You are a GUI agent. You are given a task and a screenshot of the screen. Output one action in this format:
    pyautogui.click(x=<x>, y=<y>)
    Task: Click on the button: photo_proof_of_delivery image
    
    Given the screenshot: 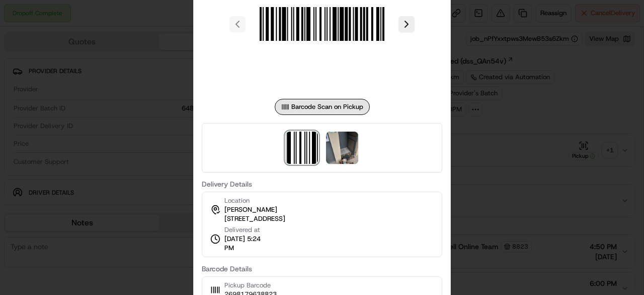 What is the action you would take?
    pyautogui.click(x=342, y=148)
    